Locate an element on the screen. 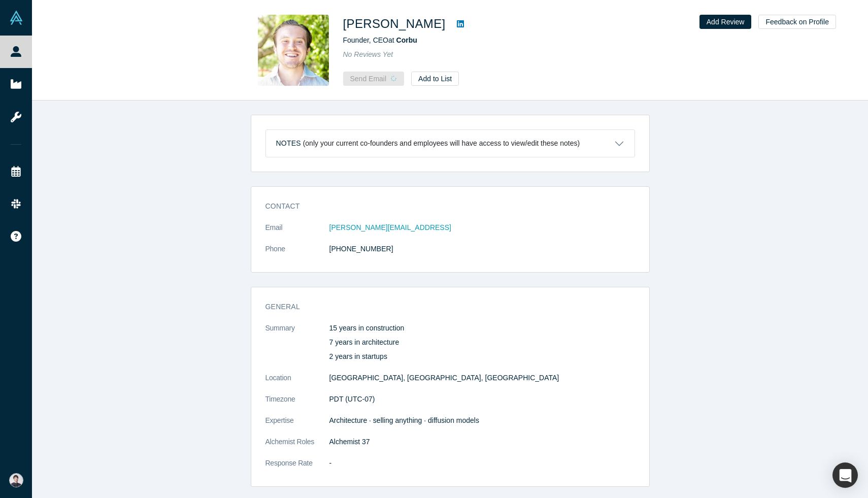  p: 2 years in startups is located at coordinates (483, 356).